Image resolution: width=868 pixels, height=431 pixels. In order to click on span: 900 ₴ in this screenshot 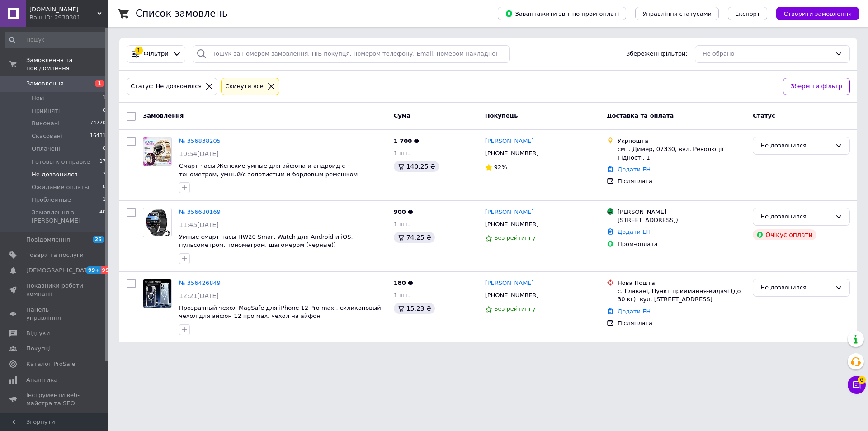, I will do `click(404, 211)`.